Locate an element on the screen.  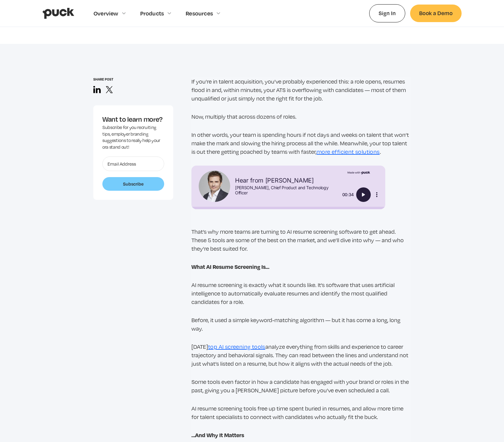
input: Subscribe is located at coordinates (133, 184).